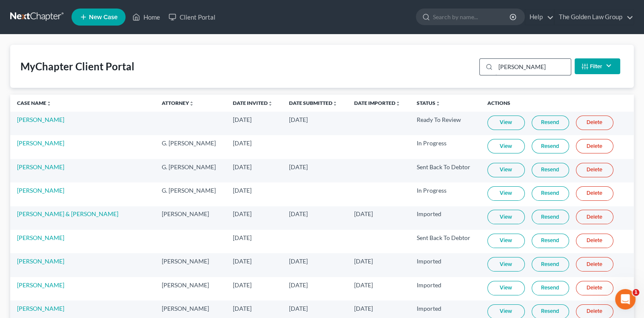 The image size is (644, 318). Describe the element at coordinates (377, 103) in the screenshot. I see `a: Date Importedunfold_more` at that location.